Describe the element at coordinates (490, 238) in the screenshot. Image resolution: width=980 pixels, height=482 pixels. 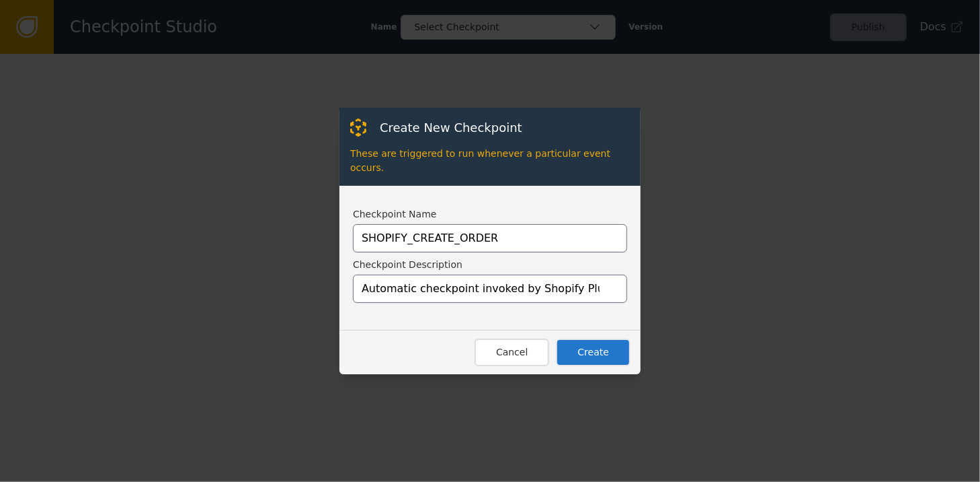
I see `input: YOUR_CHECKPOINT` at that location.